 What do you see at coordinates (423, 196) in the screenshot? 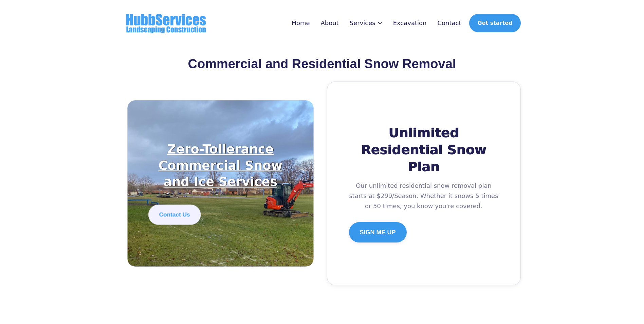
I see `p: Our unlimited residential snow removal plan starts at $299/Season. Whether it snows 5 times or 50...` at bounding box center [423, 196].